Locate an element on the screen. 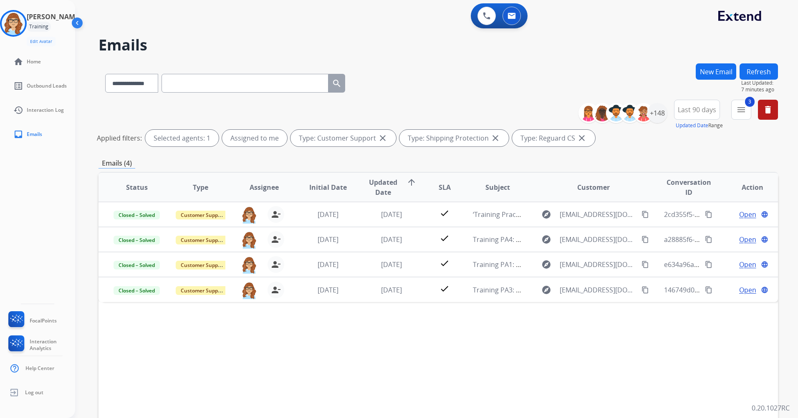 This screenshot has height=418, width=798. div: Type: Reguard CS is located at coordinates (553, 138).